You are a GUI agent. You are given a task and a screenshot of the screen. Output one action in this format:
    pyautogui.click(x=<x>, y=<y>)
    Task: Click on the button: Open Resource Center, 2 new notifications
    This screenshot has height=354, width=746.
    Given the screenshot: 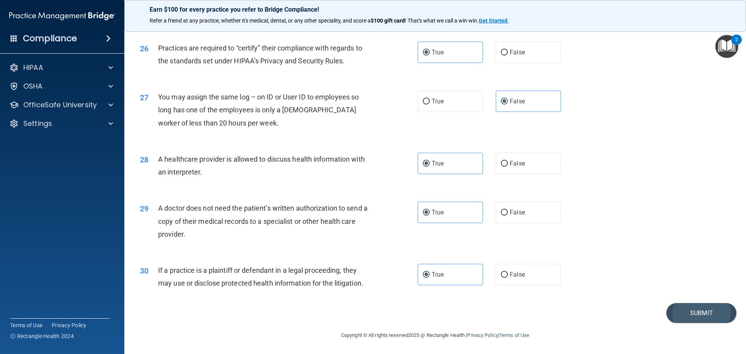 What is the action you would take?
    pyautogui.click(x=726, y=46)
    